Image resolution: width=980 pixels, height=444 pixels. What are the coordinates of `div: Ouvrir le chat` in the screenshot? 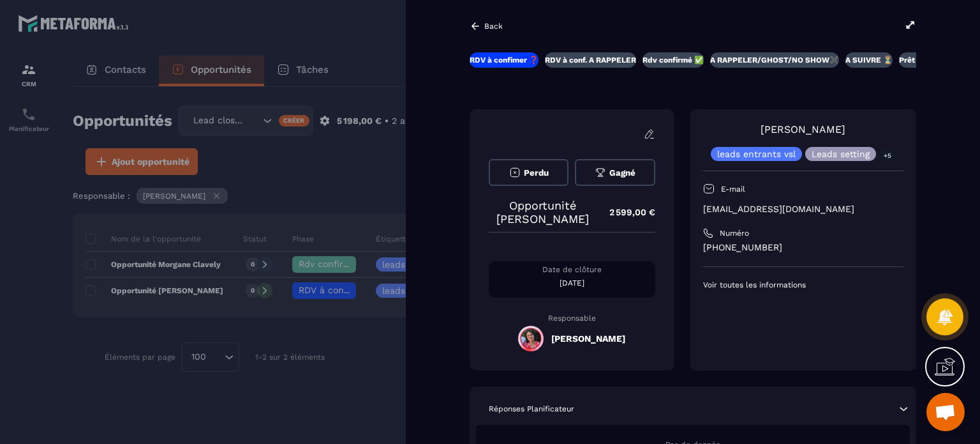 It's located at (945, 412).